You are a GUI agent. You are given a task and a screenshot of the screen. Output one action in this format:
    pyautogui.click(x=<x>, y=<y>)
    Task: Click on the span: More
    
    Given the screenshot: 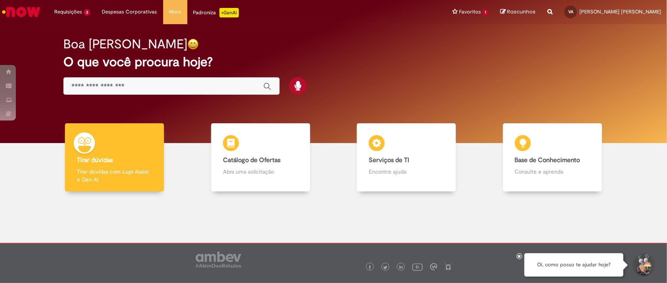 What is the action you would take?
    pyautogui.click(x=175, y=12)
    